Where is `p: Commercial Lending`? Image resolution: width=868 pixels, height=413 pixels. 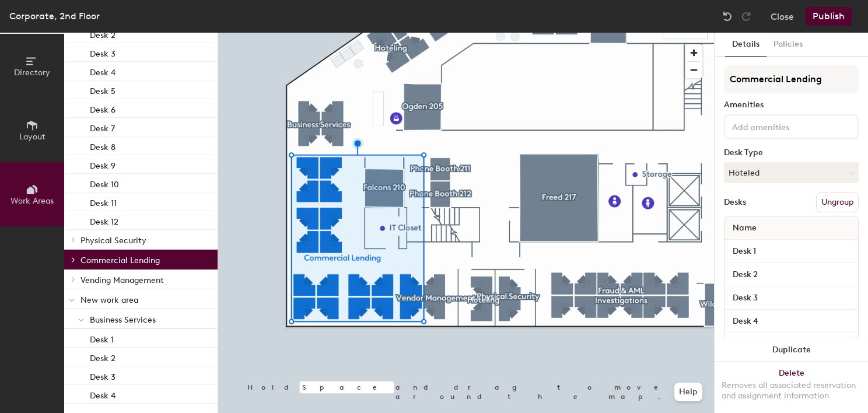
p: Commercial Lending is located at coordinates (144, 259).